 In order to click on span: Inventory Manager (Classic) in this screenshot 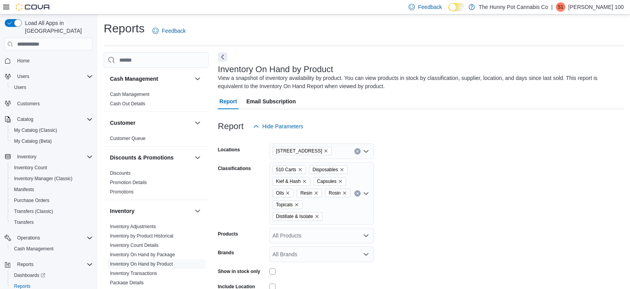, I will do `click(52, 179)`.